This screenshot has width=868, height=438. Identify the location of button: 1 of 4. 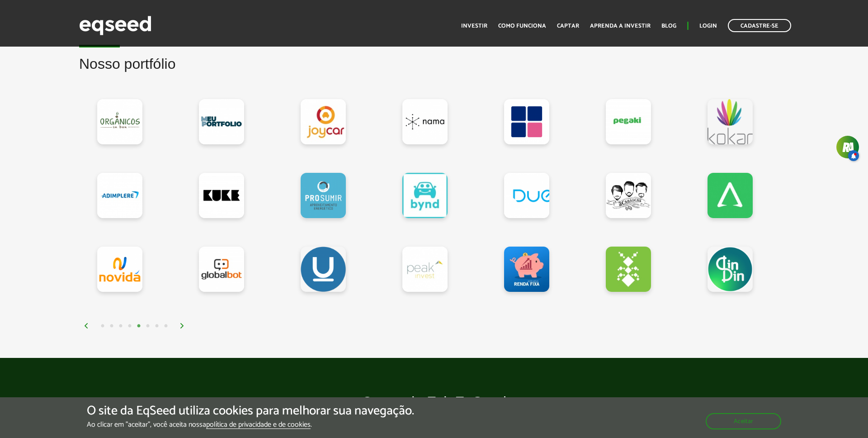
(103, 326).